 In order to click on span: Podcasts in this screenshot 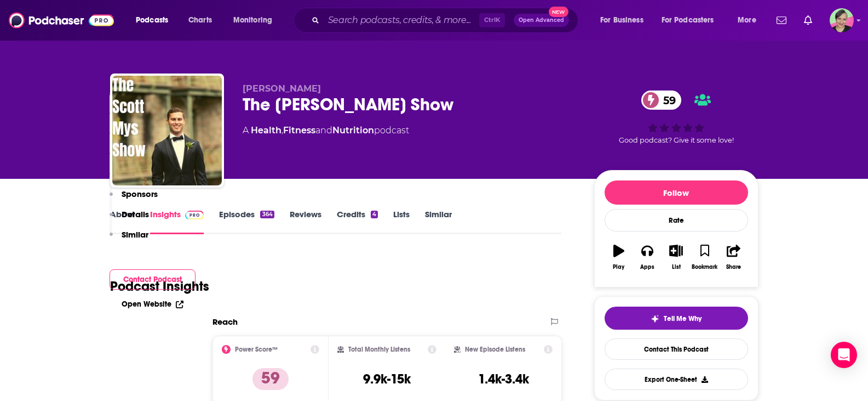, I will do `click(152, 20)`.